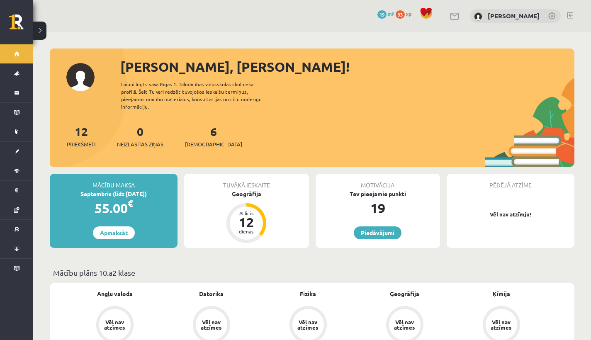  I want to click on a: Ķīmija, so click(501, 293).